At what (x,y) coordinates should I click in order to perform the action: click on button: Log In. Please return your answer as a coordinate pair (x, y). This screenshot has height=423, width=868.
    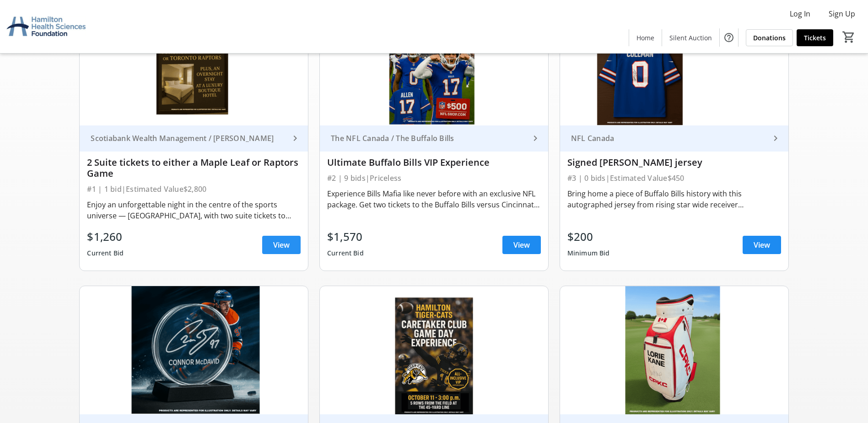
    Looking at the image, I should click on (800, 14).